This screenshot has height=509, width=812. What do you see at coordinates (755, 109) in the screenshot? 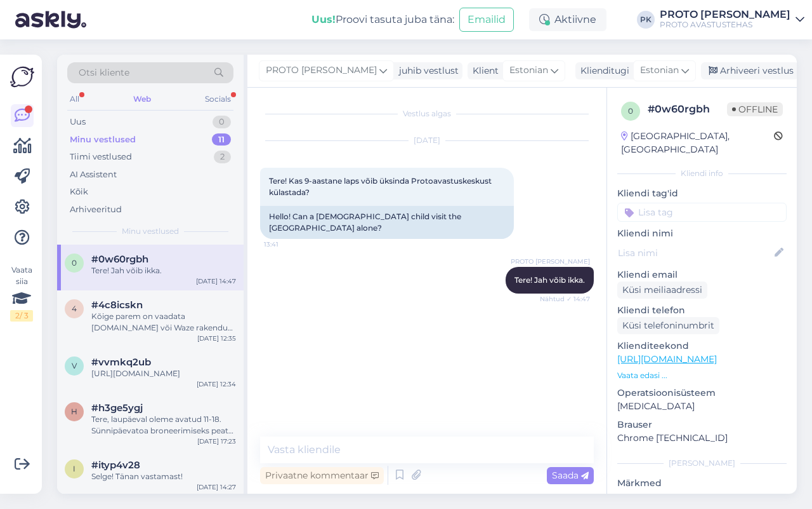
I see `span: Offline` at bounding box center [755, 109].